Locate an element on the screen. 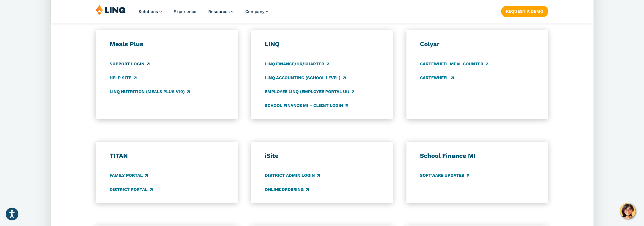  nav: Button Navigation is located at coordinates (525, 11).